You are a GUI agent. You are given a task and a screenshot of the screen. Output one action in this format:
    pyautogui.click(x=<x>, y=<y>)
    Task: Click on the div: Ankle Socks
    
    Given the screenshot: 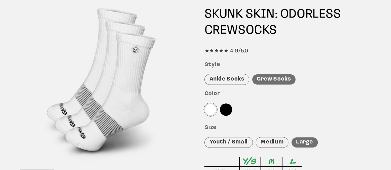 What is the action you would take?
    pyautogui.click(x=227, y=79)
    